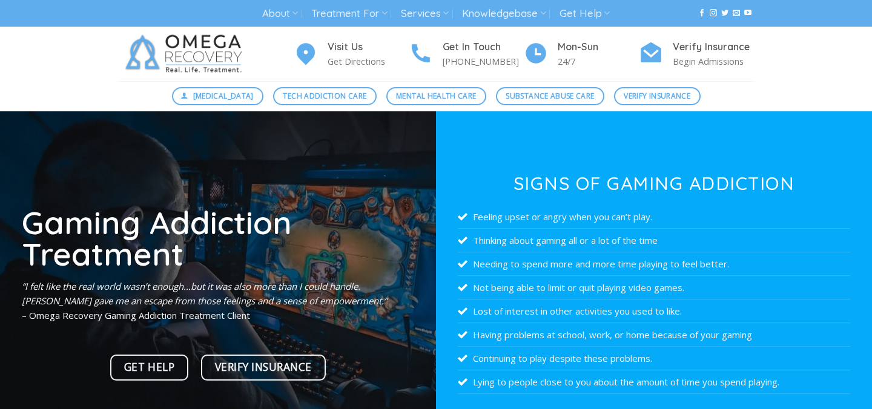  Describe the element at coordinates (436, 96) in the screenshot. I see `span: Mental Health Care` at that location.